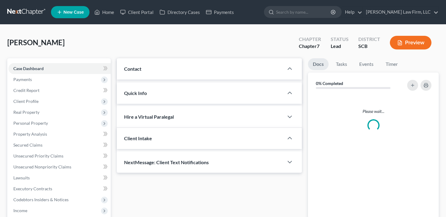 This screenshot has height=217, width=446. I want to click on a: Tasks, so click(341, 64).